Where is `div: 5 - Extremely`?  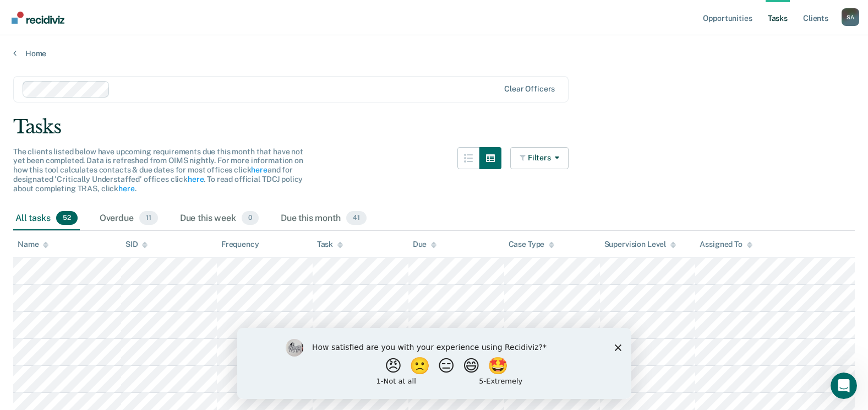
div: 5 - Extremely is located at coordinates (293, 53).